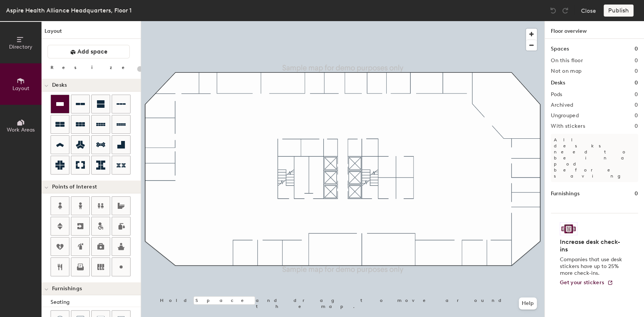  Describe the element at coordinates (92, 67) in the screenshot. I see `div: Resize` at that location.